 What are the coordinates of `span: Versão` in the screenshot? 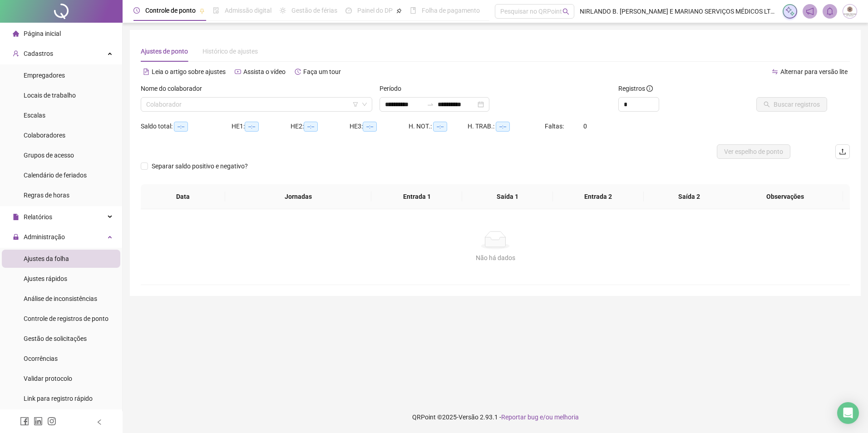 It's located at (468, 417).